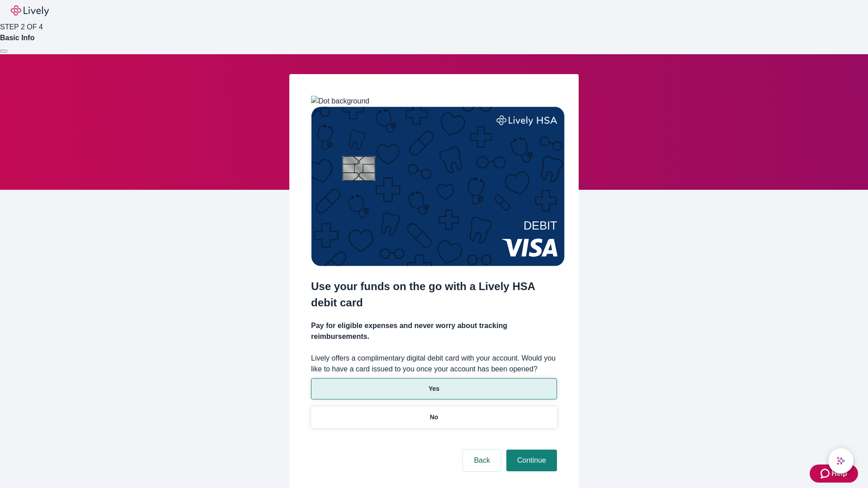  I want to click on svg: Zendesk support icon, so click(826, 474).